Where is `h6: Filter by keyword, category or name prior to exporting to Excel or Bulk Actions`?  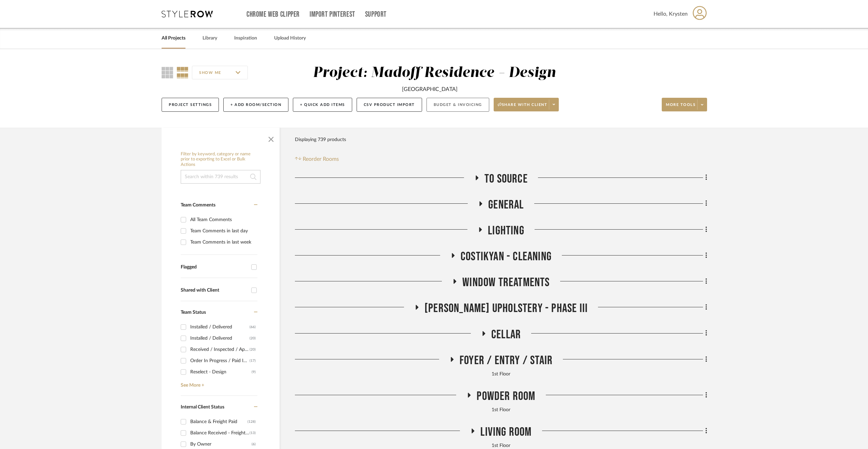
h6: Filter by keyword, category or name prior to exporting to Excel or Bulk Actions is located at coordinates (221, 159).